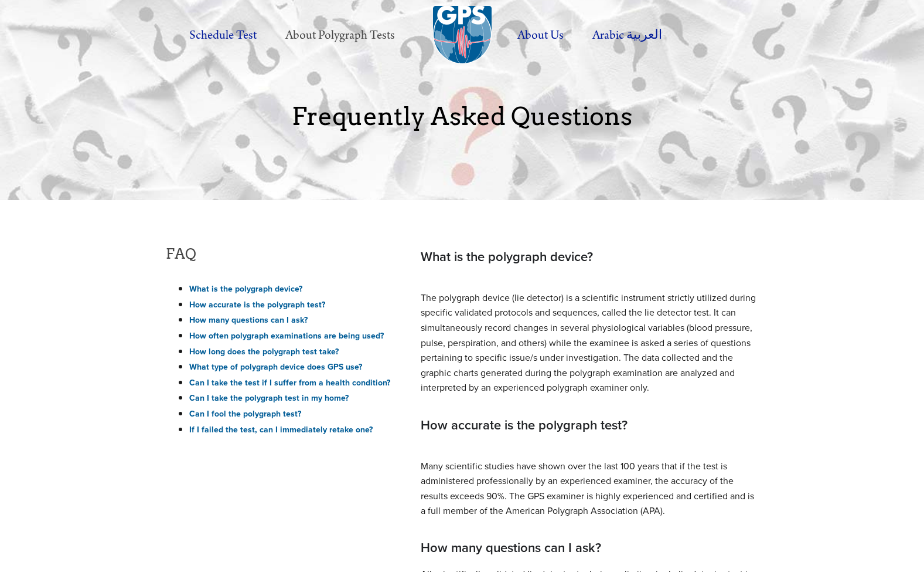  What do you see at coordinates (257, 304) in the screenshot?
I see `a: How accurate is the polygraph test?` at bounding box center [257, 304].